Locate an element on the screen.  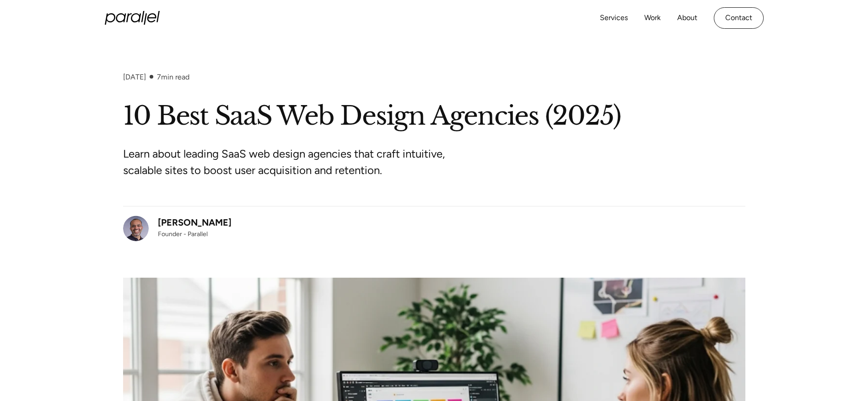
a: Services is located at coordinates (614, 18).